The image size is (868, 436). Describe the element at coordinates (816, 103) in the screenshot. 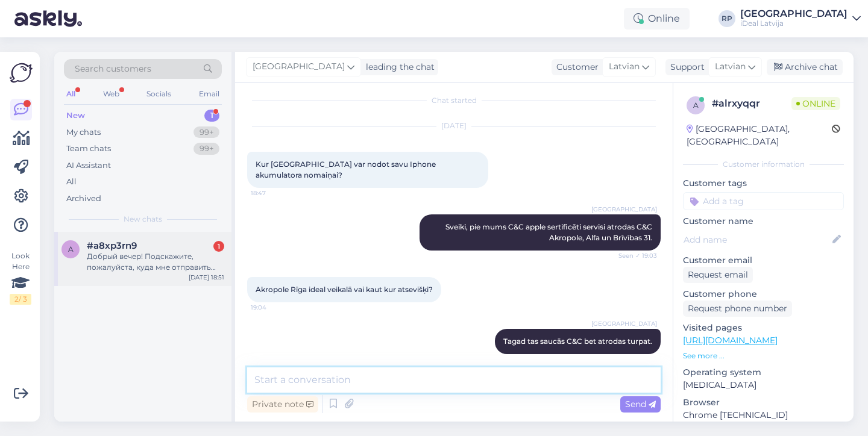

I see `span: Online` at that location.